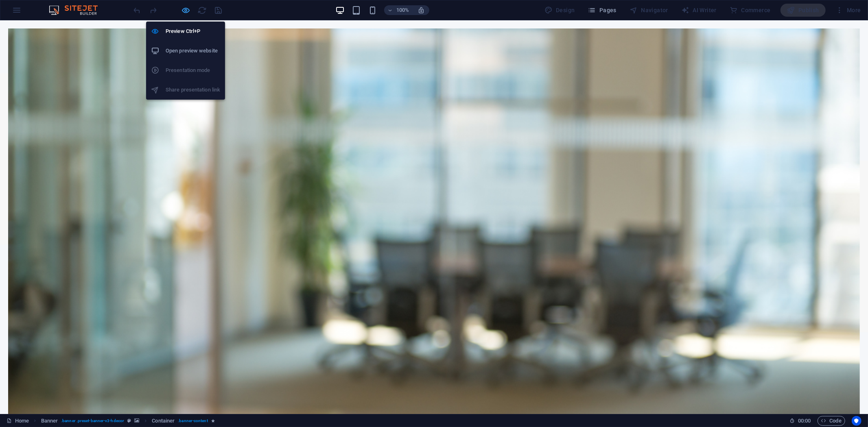 Image resolution: width=868 pixels, height=427 pixels. Describe the element at coordinates (603, 10) in the screenshot. I see `button: Pages` at that location.